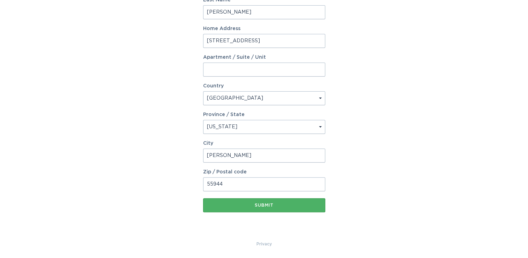 This screenshot has width=528, height=258. Describe the element at coordinates (264, 172) in the screenshot. I see `label: Zip / Postal code` at that location.